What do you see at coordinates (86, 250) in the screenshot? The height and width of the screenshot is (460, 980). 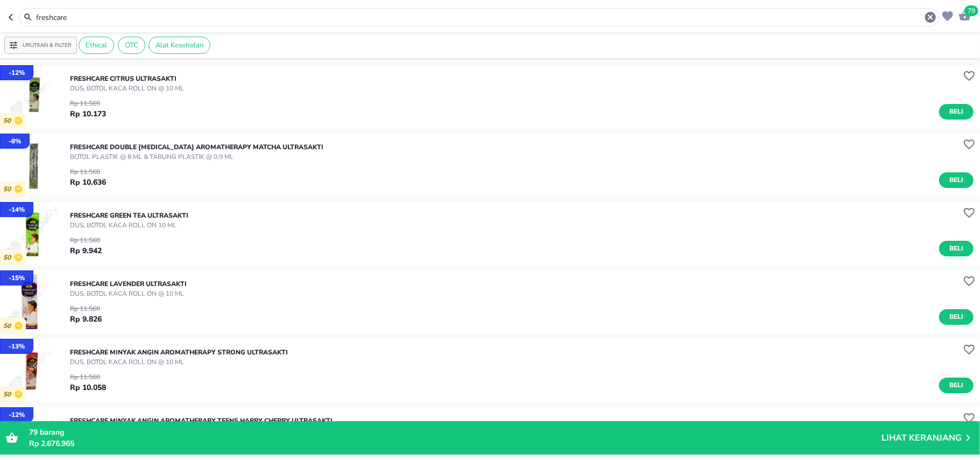 I see `p: Rp 9.942` at bounding box center [86, 250].